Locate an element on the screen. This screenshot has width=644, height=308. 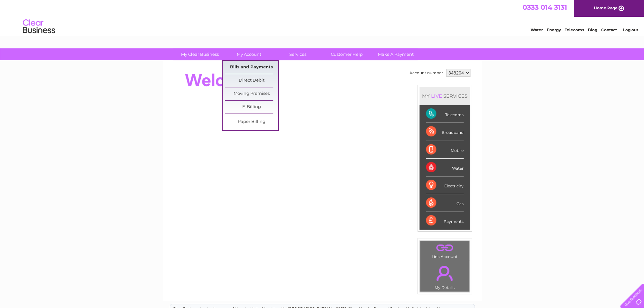
a: My Account is located at coordinates (249, 54).